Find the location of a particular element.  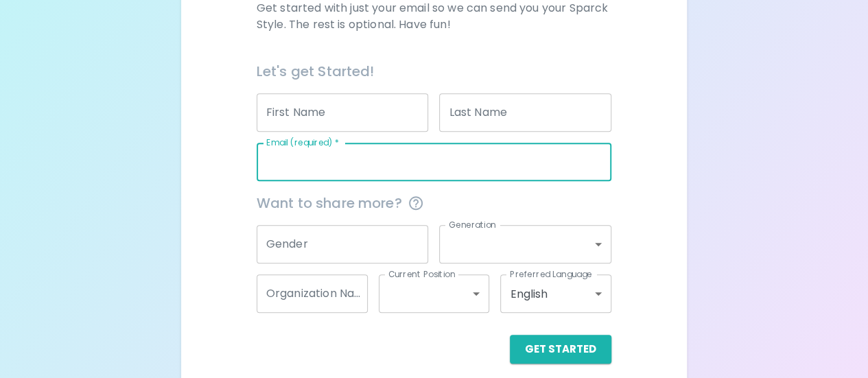

div: English is located at coordinates (556, 294).